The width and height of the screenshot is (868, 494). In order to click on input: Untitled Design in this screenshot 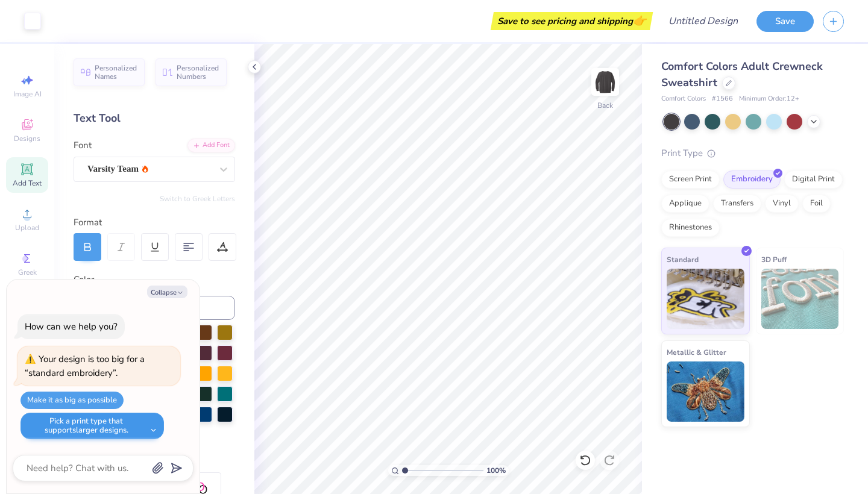, I will do `click(703, 21)`.